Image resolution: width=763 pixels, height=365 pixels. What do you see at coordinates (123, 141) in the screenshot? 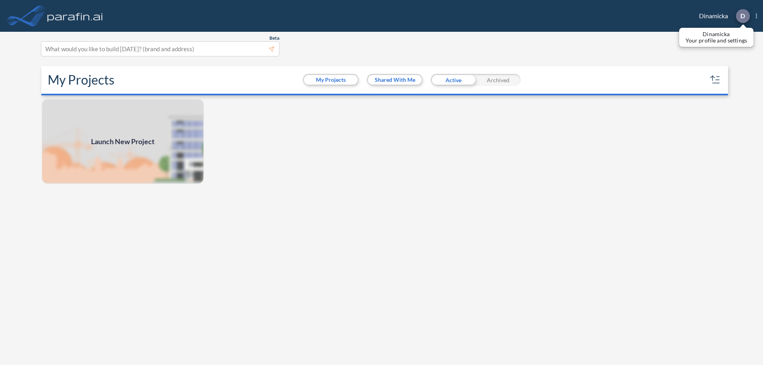
I see `img: add` at bounding box center [123, 141].